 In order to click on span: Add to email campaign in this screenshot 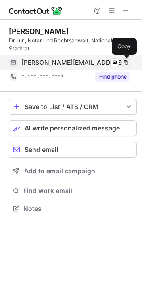, I will do `click(59, 171)`.